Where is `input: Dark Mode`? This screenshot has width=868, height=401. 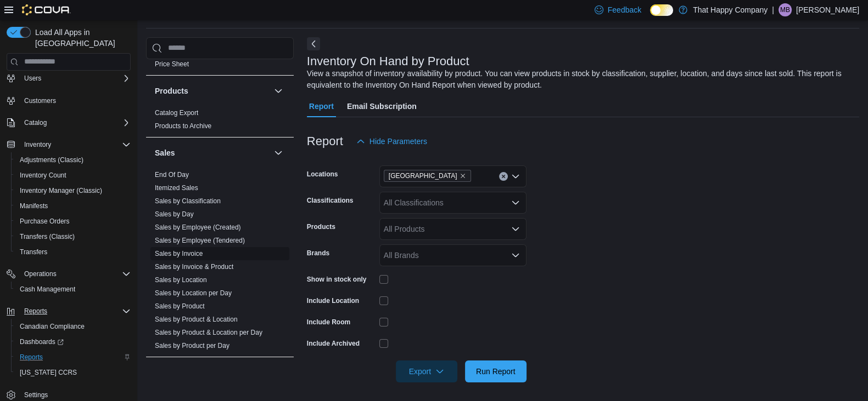 input: Dark Mode is located at coordinates (662, 10).